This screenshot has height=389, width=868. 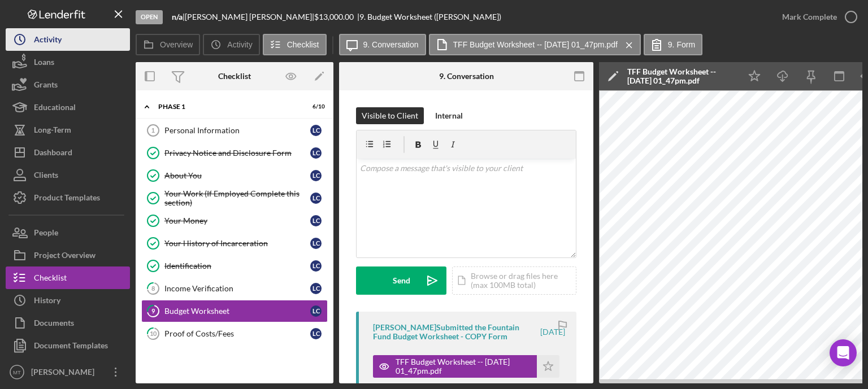 What do you see at coordinates (335, 17) in the screenshot?
I see `div: $13,000.00` at bounding box center [335, 17].